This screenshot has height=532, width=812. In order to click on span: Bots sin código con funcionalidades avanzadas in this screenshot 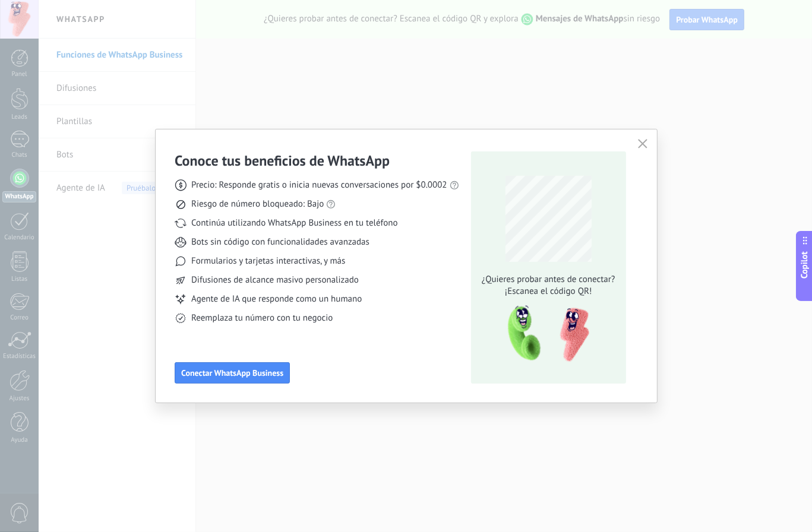, I will do `click(280, 242)`.